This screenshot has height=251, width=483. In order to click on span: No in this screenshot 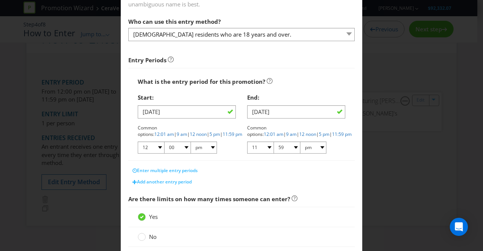, I will do `click(153, 236)`.